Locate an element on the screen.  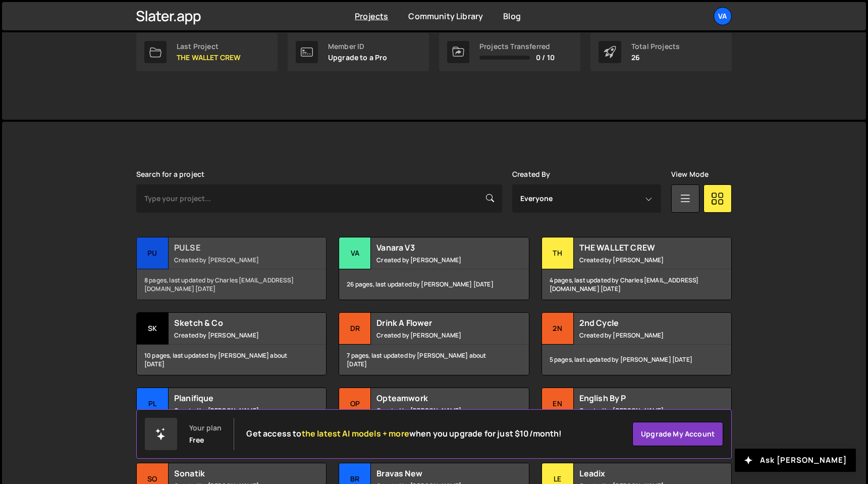
h2: Opteamwork is located at coordinates (437, 398).